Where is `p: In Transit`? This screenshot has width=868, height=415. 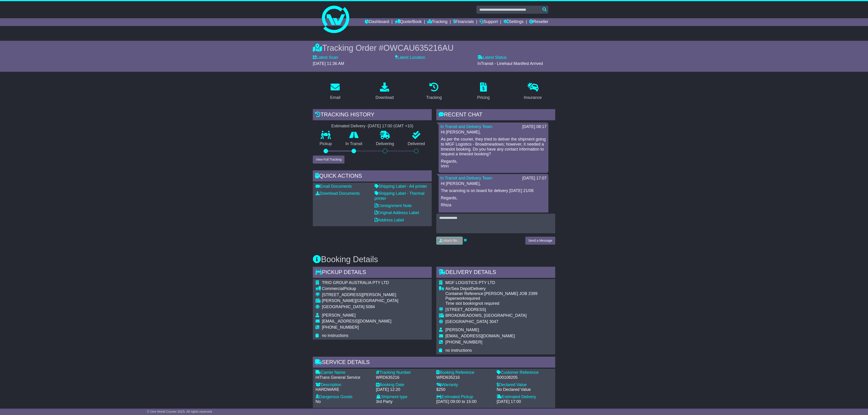
p: In Transit is located at coordinates (354, 144).